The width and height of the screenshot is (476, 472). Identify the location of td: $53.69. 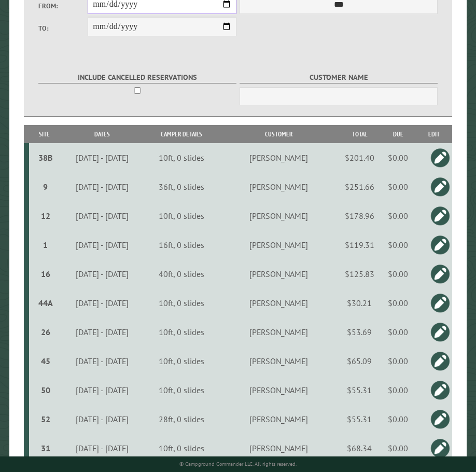
(359, 332).